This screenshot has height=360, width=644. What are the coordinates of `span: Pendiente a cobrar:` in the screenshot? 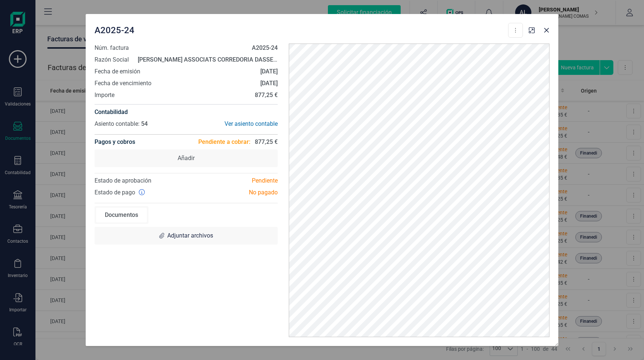 It's located at (224, 142).